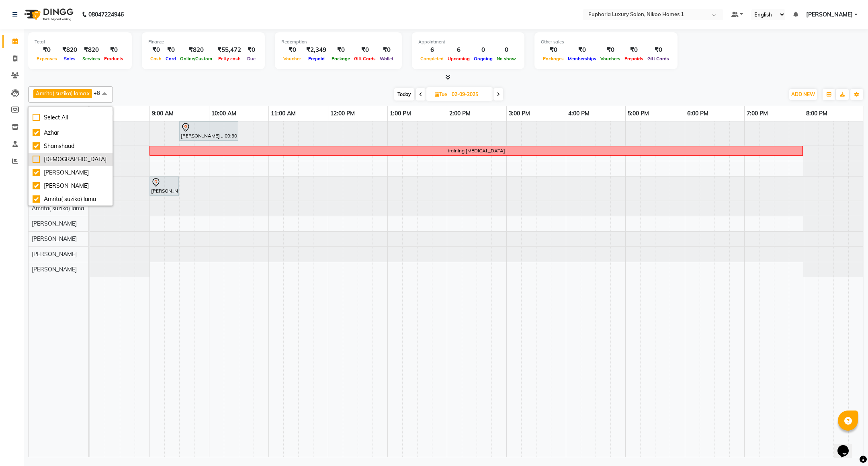 This screenshot has height=466, width=868. Describe the element at coordinates (441, 94) in the screenshot. I see `span: Tue` at that location.